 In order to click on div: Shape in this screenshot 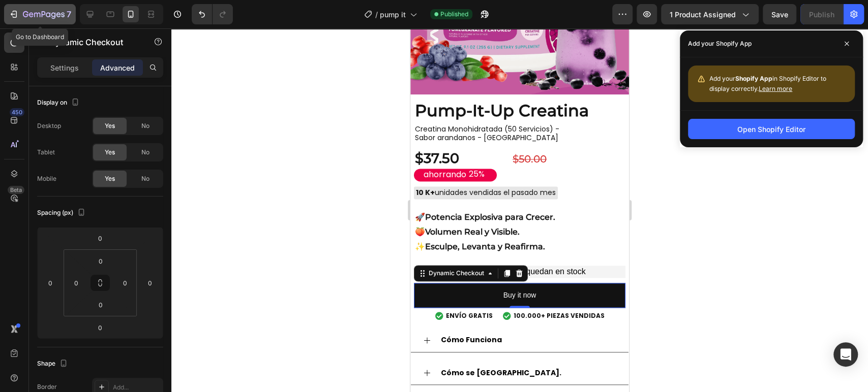, I will do `click(54, 364)`.